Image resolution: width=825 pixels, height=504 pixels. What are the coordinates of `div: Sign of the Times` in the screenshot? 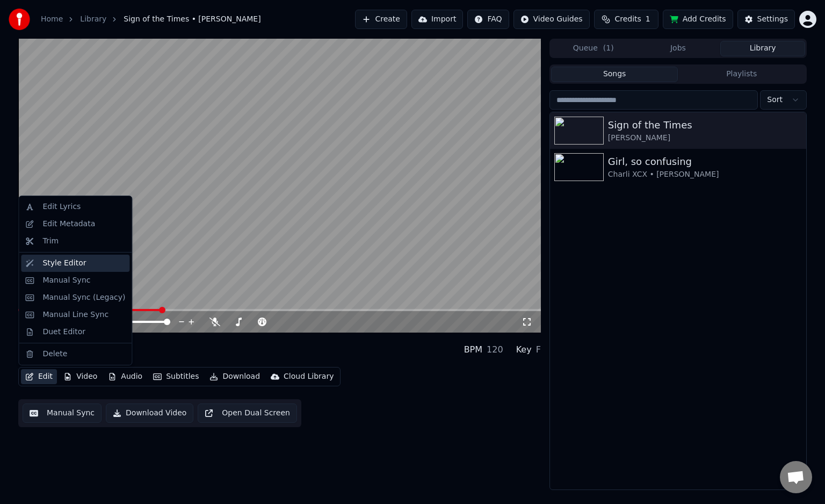 It's located at (705, 125).